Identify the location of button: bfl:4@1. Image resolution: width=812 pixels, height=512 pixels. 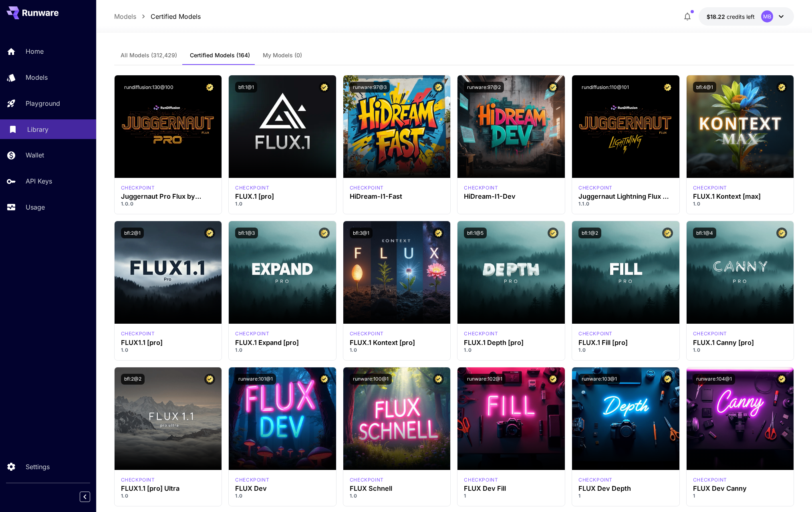
(705, 87).